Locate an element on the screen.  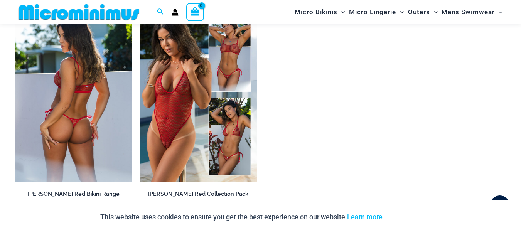
a: OutersMenu ToggleMenu Toggle is located at coordinates (423, 12).